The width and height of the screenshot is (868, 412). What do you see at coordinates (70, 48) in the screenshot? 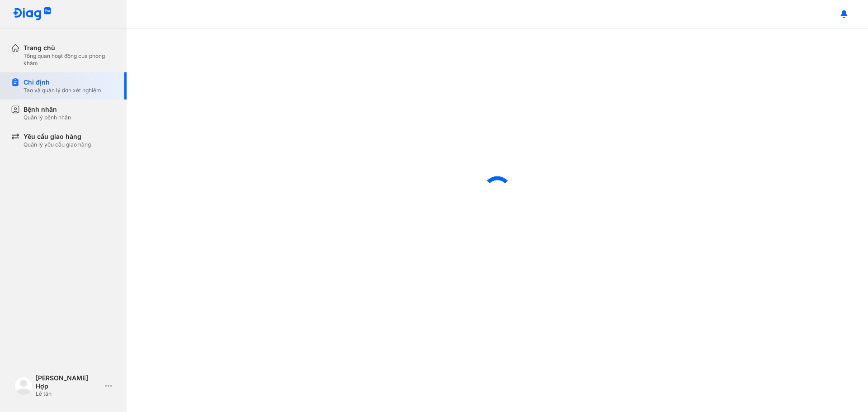
I see `div: Trang chủ` at bounding box center [70, 48].